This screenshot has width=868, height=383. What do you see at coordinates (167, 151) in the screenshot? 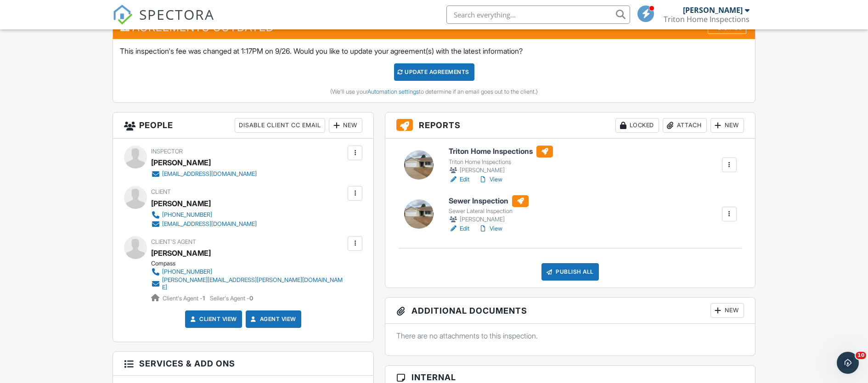
I see `span: Inspector` at bounding box center [167, 151].